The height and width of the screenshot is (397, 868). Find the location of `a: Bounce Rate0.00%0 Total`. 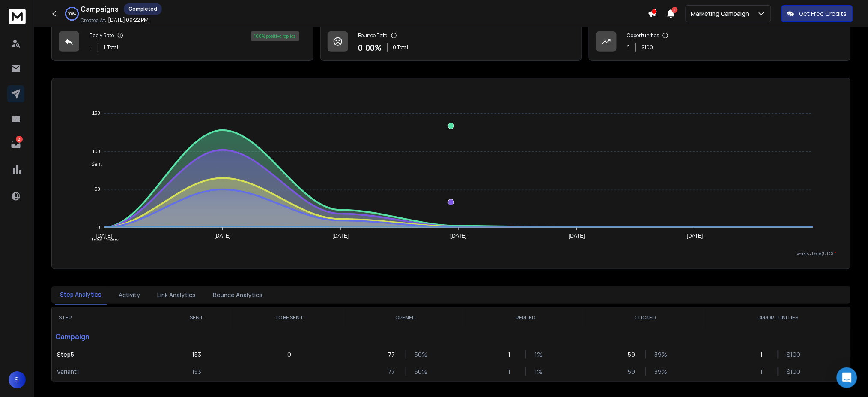

a: Bounce Rate0.00%0 Total is located at coordinates (452, 42).